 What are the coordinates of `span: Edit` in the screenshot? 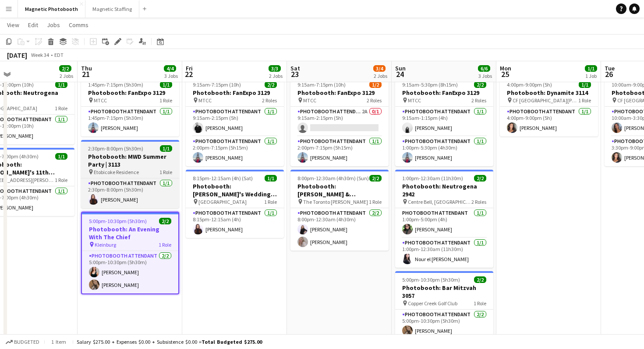 It's located at (33, 25).